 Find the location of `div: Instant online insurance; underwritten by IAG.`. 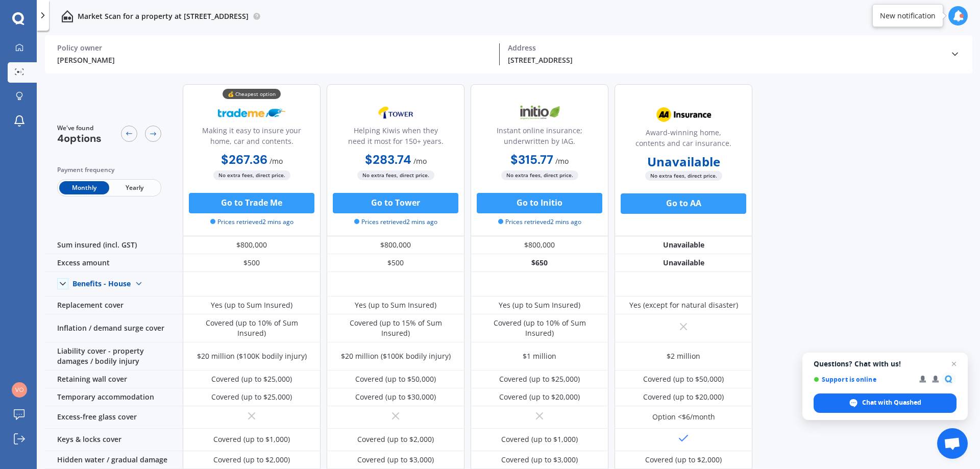

div: Instant online insurance; underwritten by IAG. is located at coordinates (540, 138).